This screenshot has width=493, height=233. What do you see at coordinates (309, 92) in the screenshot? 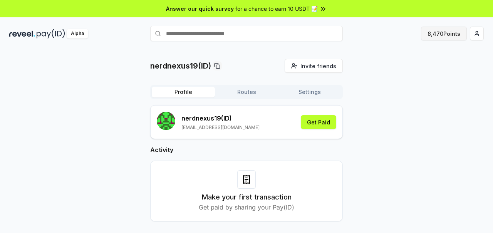
I see `button: Settings` at bounding box center [309, 92].